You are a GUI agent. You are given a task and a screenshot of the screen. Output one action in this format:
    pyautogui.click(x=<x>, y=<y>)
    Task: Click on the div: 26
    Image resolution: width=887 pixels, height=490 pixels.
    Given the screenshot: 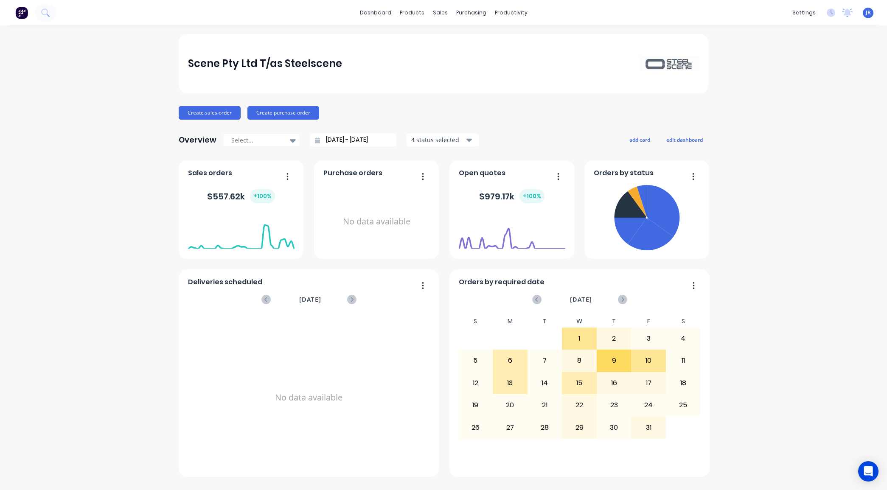 What is the action you would take?
    pyautogui.click(x=475, y=427)
    